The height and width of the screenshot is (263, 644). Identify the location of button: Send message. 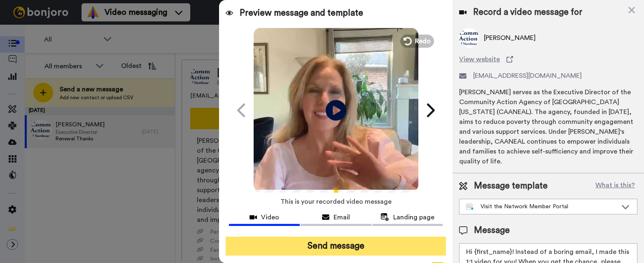
(336, 246).